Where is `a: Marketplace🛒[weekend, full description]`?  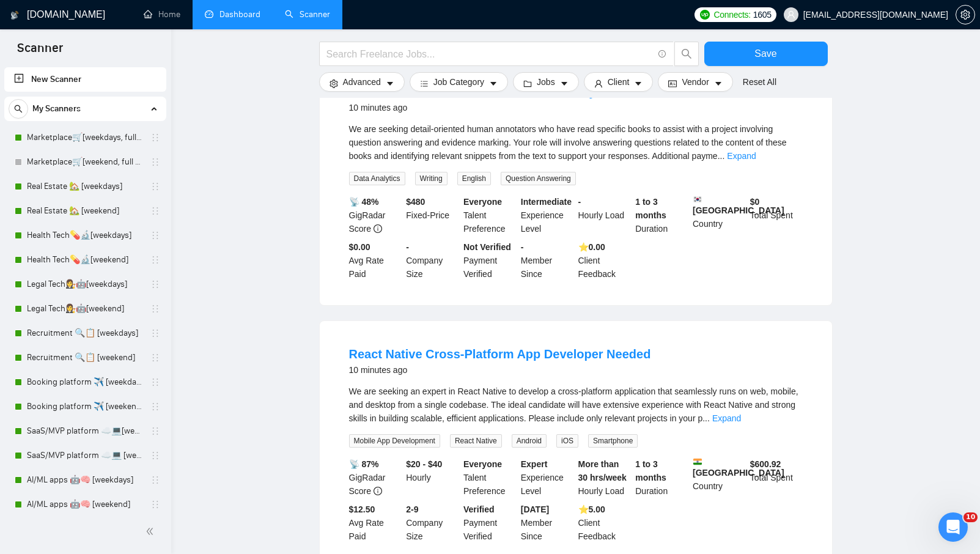 a: Marketplace🛒[weekend, full description] is located at coordinates (85, 162).